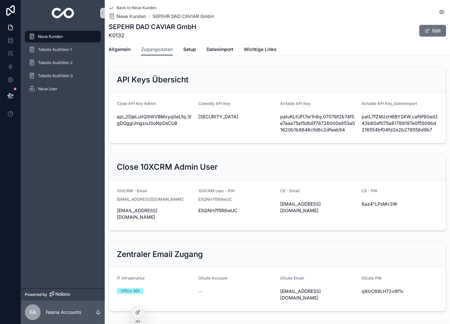  Describe the element at coordinates (63, 65) in the screenshot. I see `div: scrollable content` at that location.